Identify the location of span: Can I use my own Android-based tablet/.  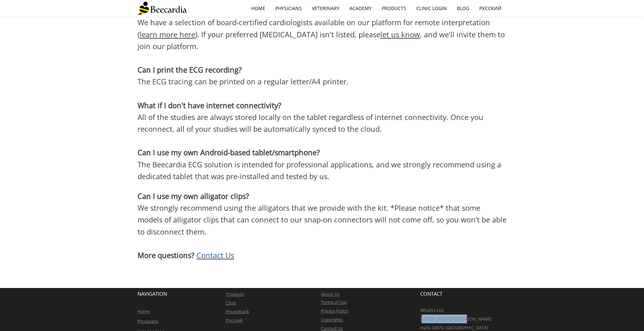
(206, 152).